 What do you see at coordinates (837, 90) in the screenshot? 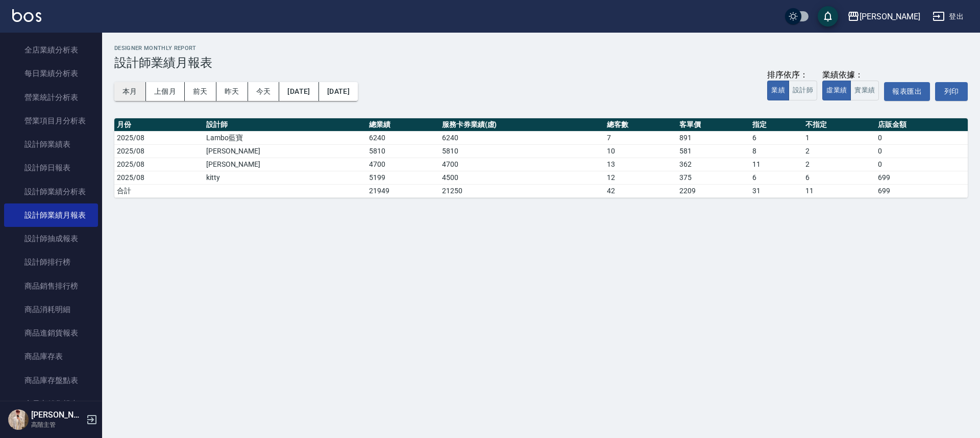
I see `button: 虛業績` at bounding box center [837, 90].